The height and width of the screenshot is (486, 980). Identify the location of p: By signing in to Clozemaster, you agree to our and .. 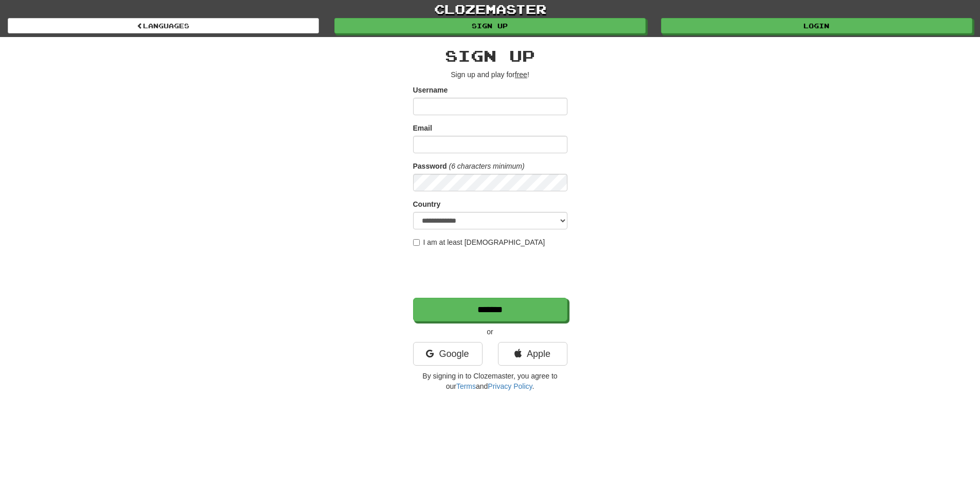
(490, 381).